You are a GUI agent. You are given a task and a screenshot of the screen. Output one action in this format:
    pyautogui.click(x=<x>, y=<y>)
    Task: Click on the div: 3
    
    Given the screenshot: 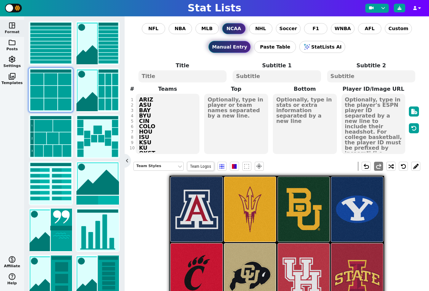 What is the action you would take?
    pyautogui.click(x=132, y=111)
    